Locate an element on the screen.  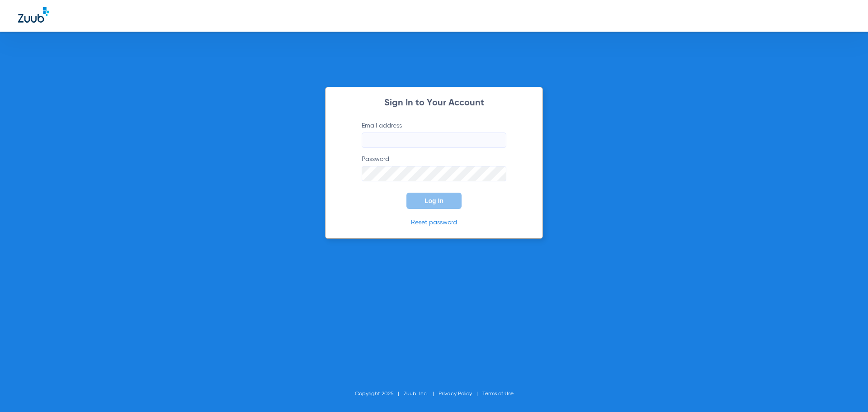
a: Terms of Use is located at coordinates (498, 394).